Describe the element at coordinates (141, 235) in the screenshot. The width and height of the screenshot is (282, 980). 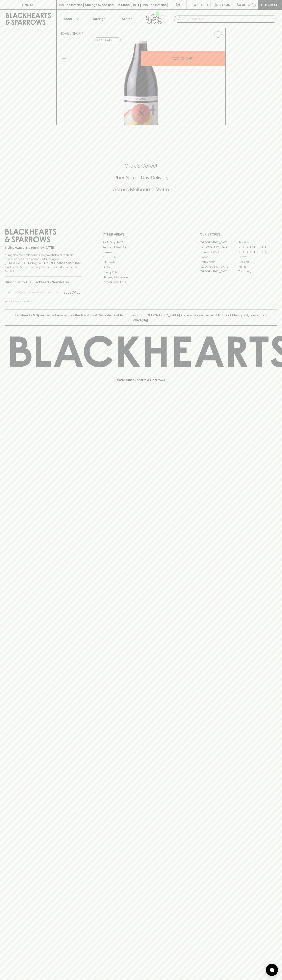
I see `p: OTHER AREAS` at that location.